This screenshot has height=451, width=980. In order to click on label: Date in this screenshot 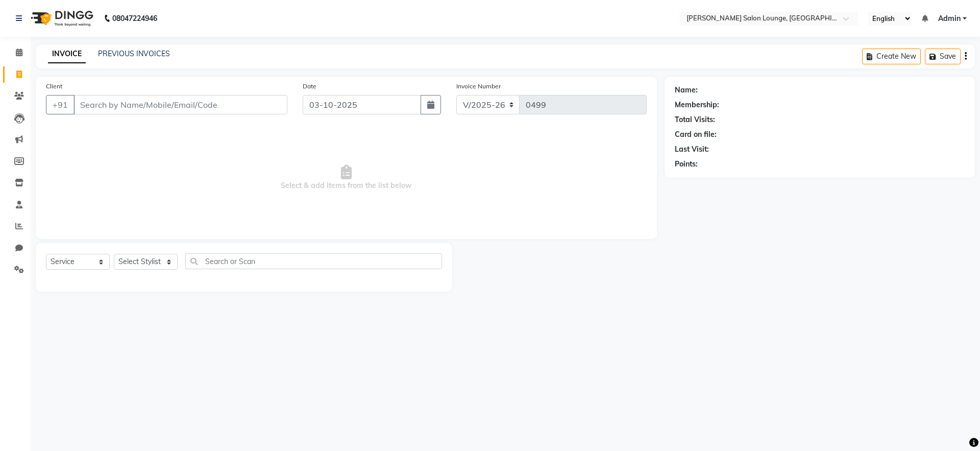, I will do `click(310, 87)`.